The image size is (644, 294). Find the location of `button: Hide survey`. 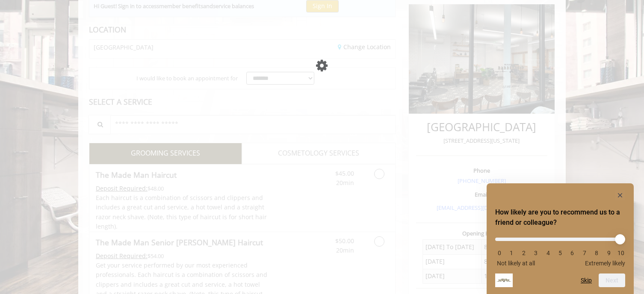

button: Hide survey is located at coordinates (620, 195).